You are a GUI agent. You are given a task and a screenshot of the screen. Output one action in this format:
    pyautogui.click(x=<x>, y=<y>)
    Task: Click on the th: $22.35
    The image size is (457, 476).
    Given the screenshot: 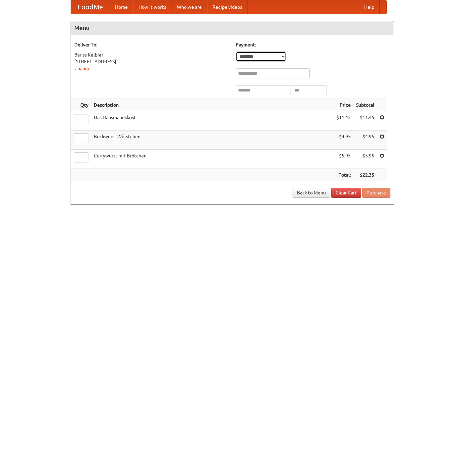 What is the action you would take?
    pyautogui.click(x=365, y=175)
    